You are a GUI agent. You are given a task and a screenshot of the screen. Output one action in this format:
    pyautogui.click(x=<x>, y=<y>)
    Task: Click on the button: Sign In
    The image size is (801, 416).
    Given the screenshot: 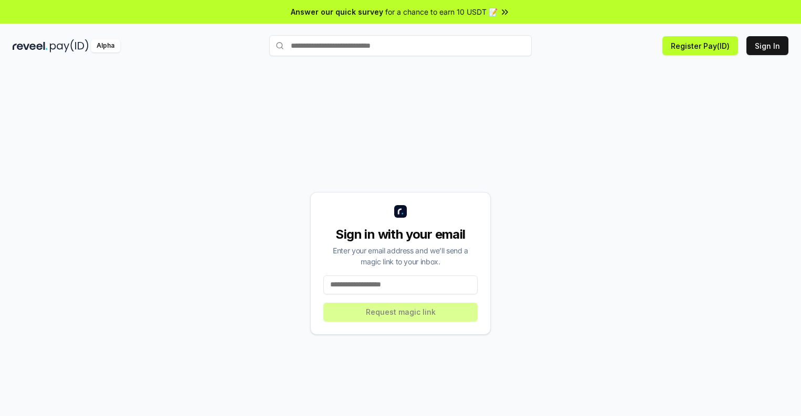 What is the action you would take?
    pyautogui.click(x=768, y=46)
    